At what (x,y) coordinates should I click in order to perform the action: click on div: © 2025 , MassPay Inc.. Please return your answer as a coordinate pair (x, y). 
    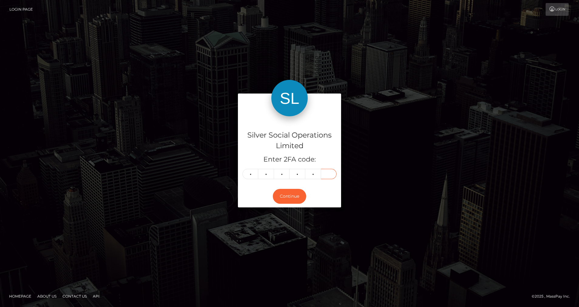
    Looking at the image, I should click on (553, 296).